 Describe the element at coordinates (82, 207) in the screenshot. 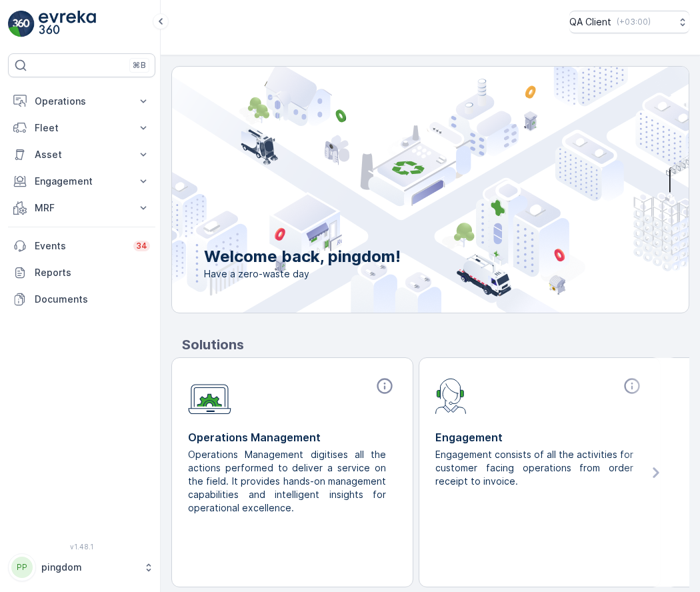

I see `p: MRF` at that location.